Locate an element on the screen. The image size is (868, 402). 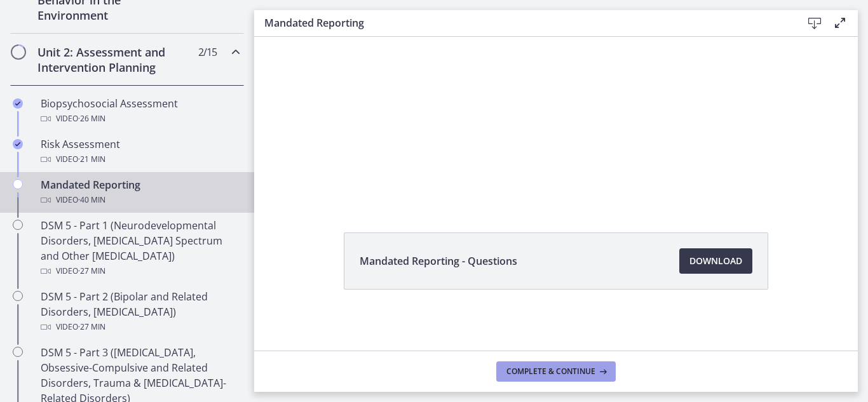
span: Download is located at coordinates (716, 261).